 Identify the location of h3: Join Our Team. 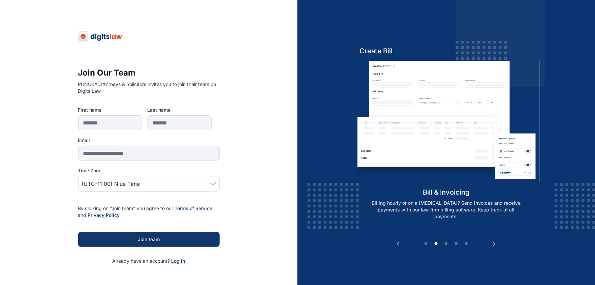
(149, 73).